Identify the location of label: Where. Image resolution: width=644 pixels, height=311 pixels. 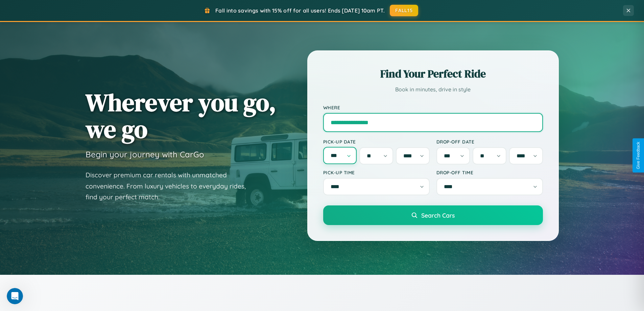
(433, 107).